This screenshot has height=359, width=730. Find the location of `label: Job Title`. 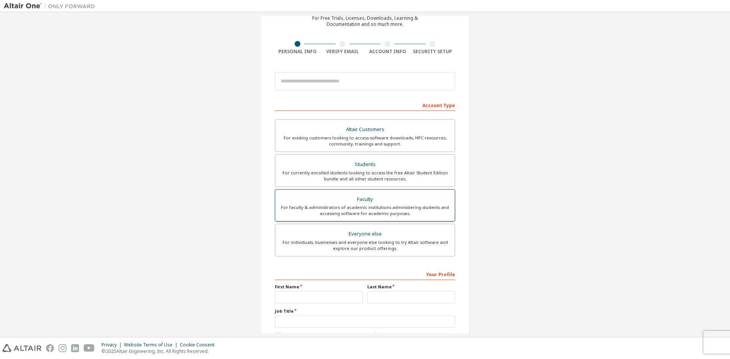

label: Job Title is located at coordinates (365, 311).